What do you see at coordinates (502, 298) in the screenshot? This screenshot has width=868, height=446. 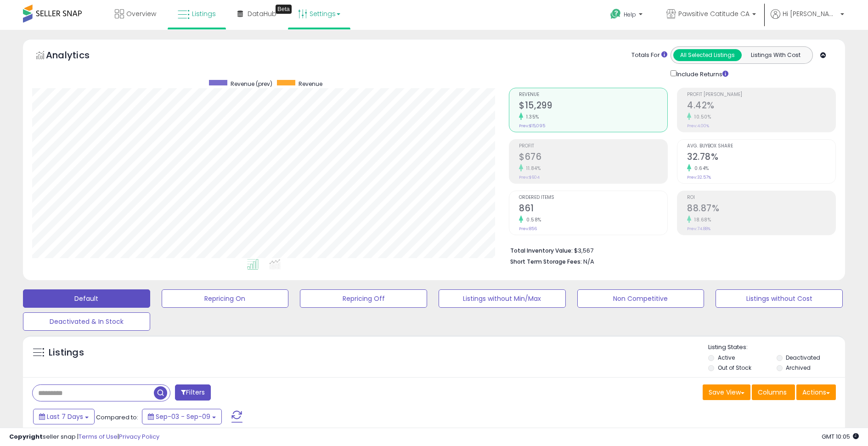 I see `button: Listings without Min/Max` at bounding box center [502, 298].